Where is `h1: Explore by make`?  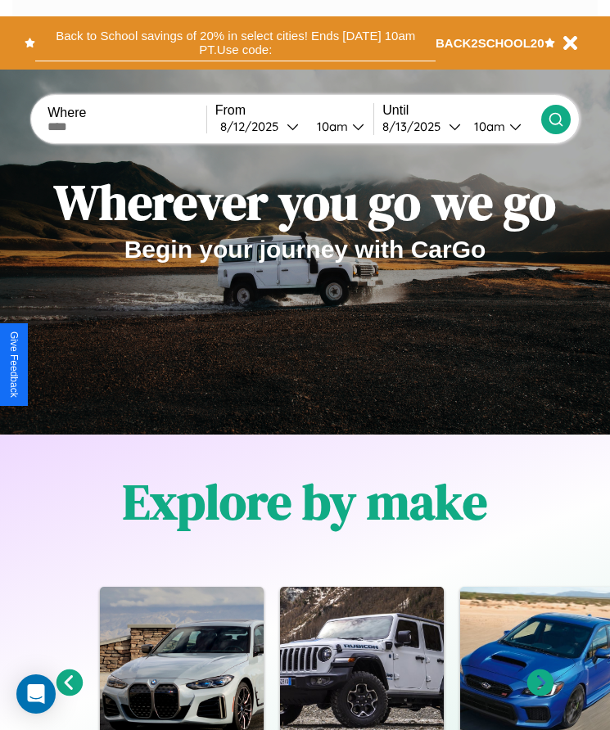 h1: Explore by make is located at coordinates (304, 502).